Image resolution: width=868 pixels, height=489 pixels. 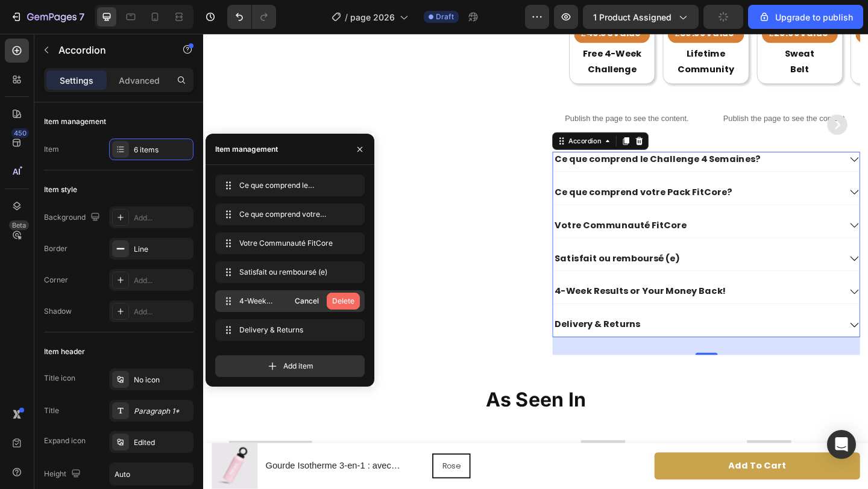 I want to click on div: Corner, so click(x=56, y=280).